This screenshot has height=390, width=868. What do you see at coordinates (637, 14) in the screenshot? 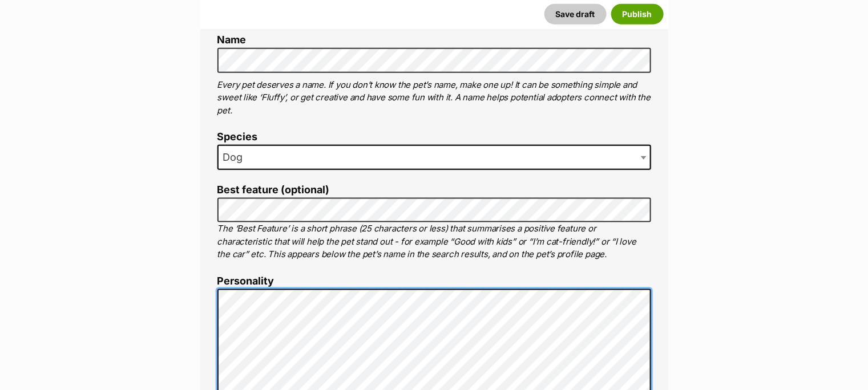
I see `button: Publish` at bounding box center [637, 14].